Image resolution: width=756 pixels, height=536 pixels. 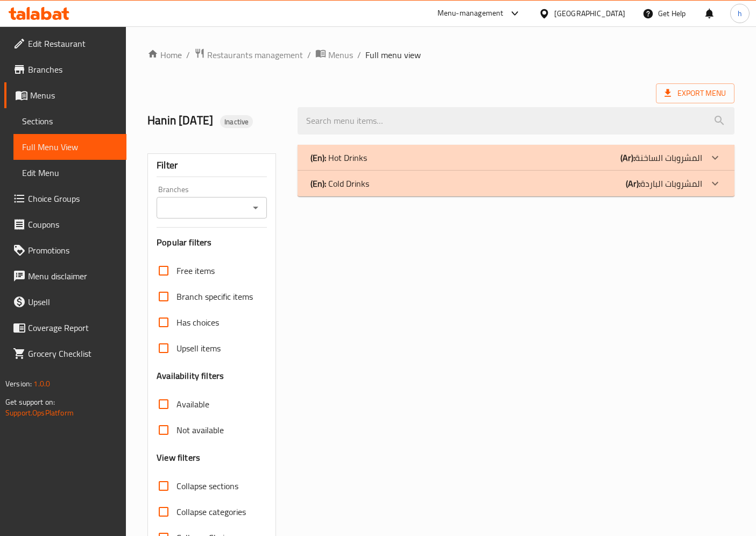 I want to click on span: Edit Restaurant, so click(x=73, y=43).